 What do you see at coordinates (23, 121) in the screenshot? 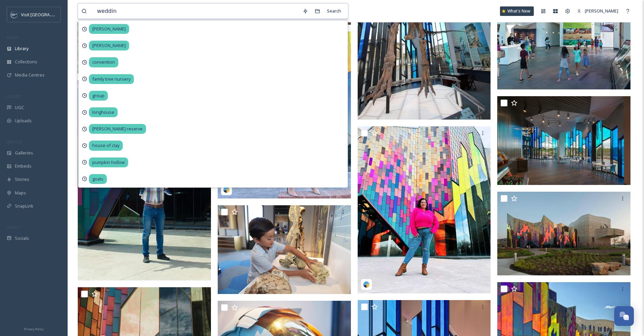
I see `span: Uploads` at bounding box center [23, 121].